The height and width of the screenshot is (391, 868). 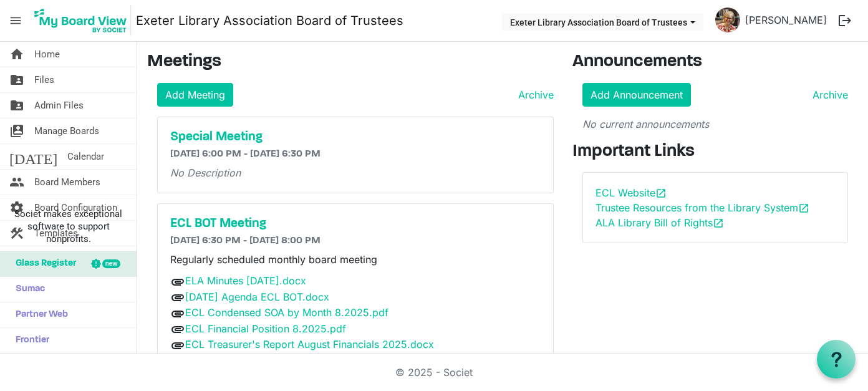 What do you see at coordinates (16, 208) in the screenshot?
I see `span: settings` at bounding box center [16, 208].